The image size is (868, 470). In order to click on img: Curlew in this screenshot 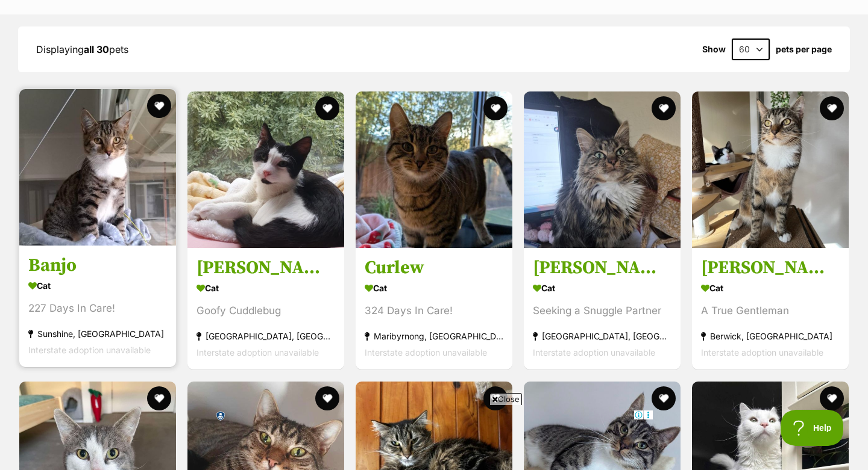, I will do `click(434, 170)`.